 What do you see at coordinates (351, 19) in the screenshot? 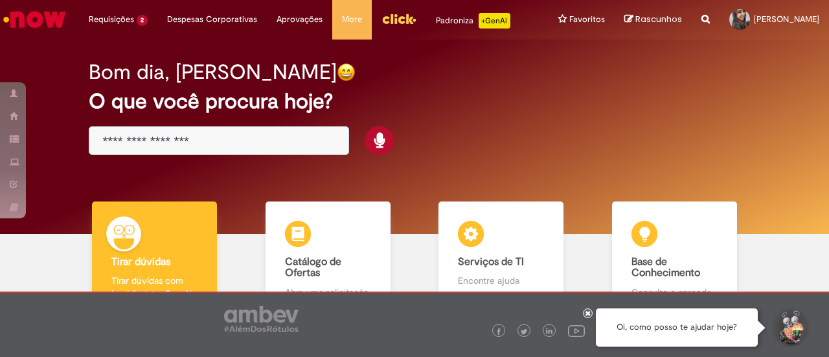
I see `span: More` at bounding box center [351, 19].